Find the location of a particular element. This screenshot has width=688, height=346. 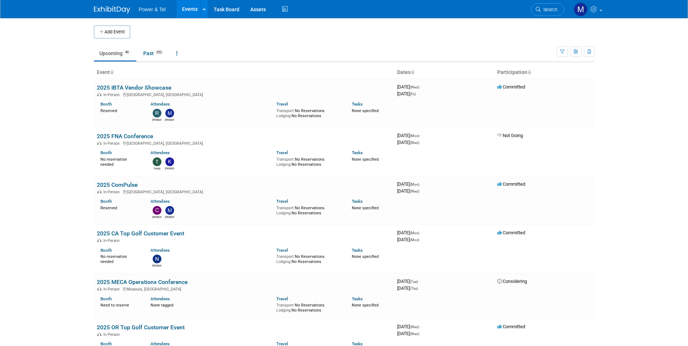

div: None tagged is located at coordinates (211, 305).